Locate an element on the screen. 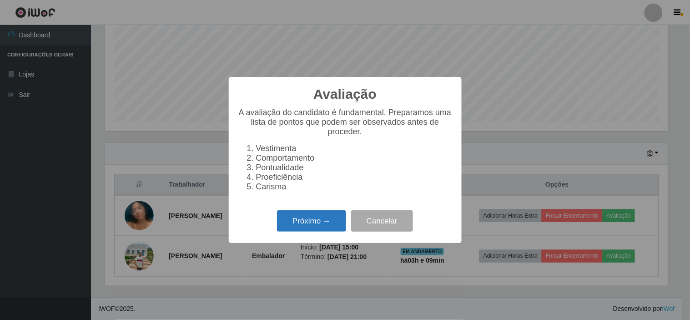 Image resolution: width=690 pixels, height=320 pixels. li: Pontualidade is located at coordinates (355, 167).